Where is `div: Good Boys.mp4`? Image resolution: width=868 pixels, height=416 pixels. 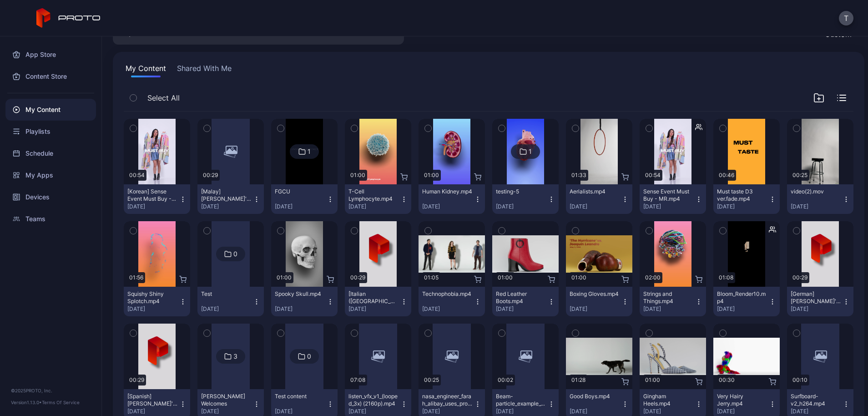
div: Good Boys.mp4 is located at coordinates (595, 396).